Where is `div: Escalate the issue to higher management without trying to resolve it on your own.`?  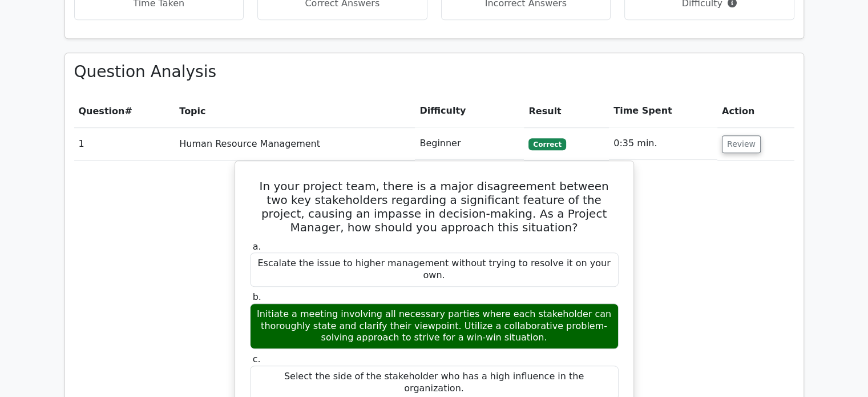 div: Escalate the issue to higher management without trying to resolve it on your own. is located at coordinates (434, 269).